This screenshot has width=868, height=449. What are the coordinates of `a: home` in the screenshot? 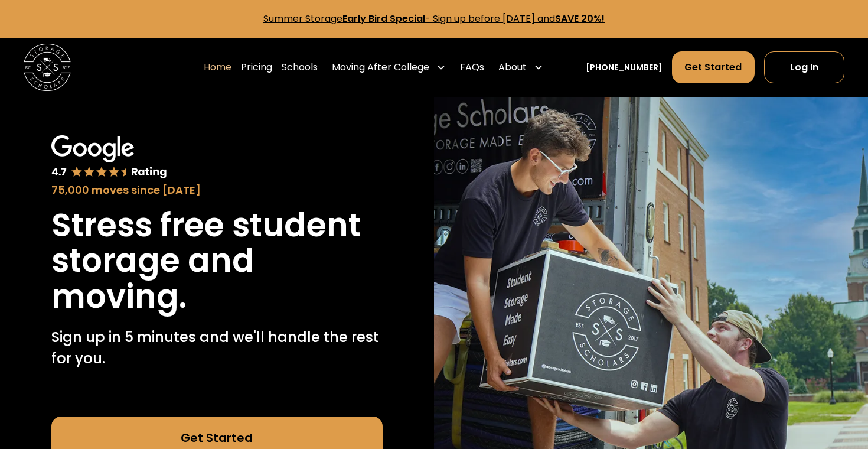 It's located at (47, 67).